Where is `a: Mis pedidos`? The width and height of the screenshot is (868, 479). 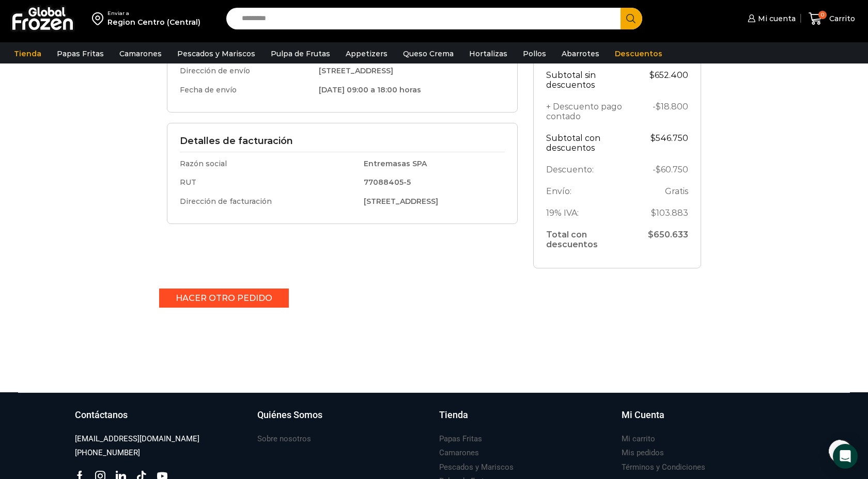
a: Mis pedidos is located at coordinates (643, 452).